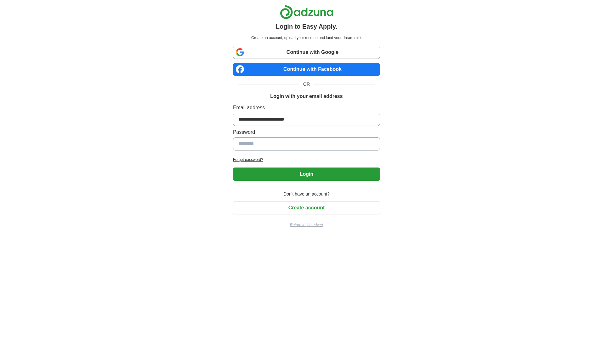 Image resolution: width=613 pixels, height=364 pixels. What do you see at coordinates (306, 159) in the screenshot?
I see `h2: Forgot password?` at bounding box center [306, 159].